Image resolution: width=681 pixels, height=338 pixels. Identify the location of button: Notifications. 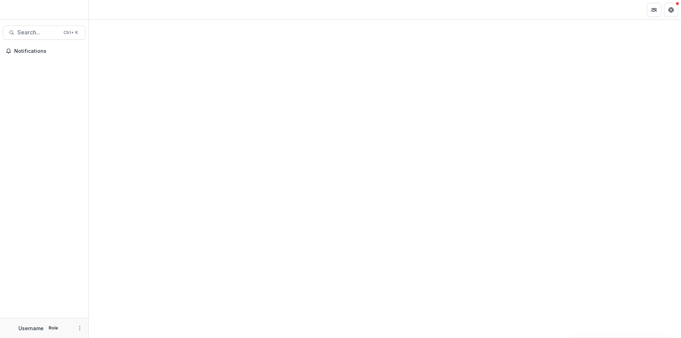
(44, 51).